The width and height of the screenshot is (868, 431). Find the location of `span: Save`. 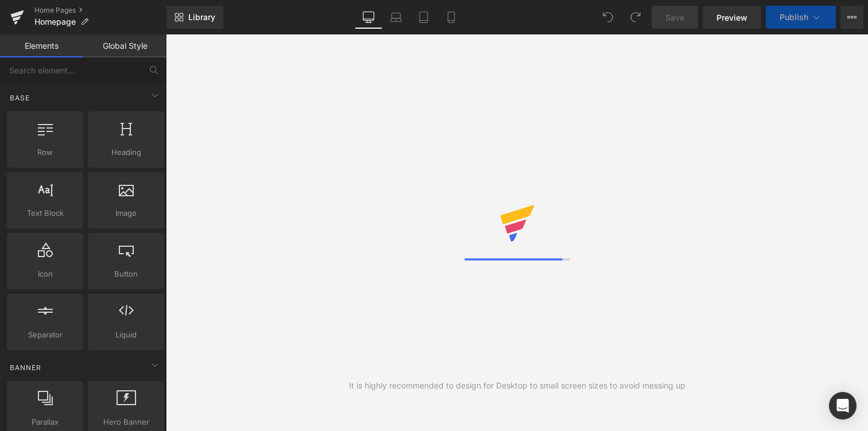

span: Save is located at coordinates (674, 17).